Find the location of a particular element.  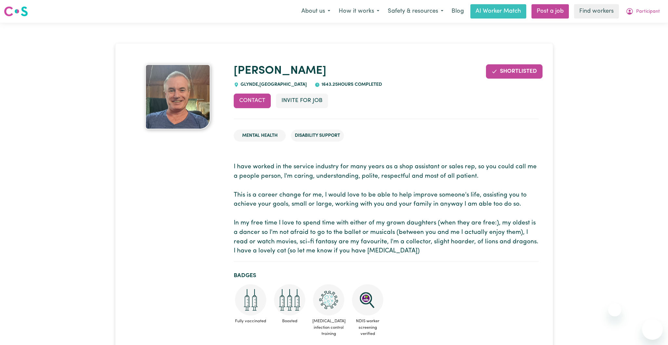

a: Find workers is located at coordinates (596, 11).